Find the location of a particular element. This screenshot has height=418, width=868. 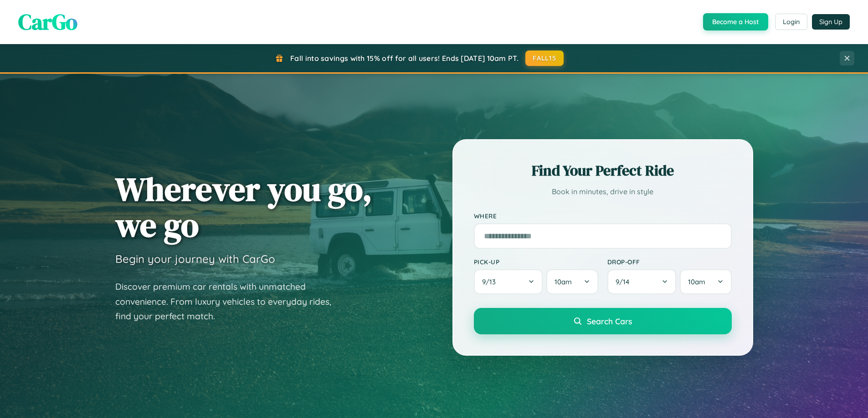

button: FALL15 is located at coordinates (545, 58).